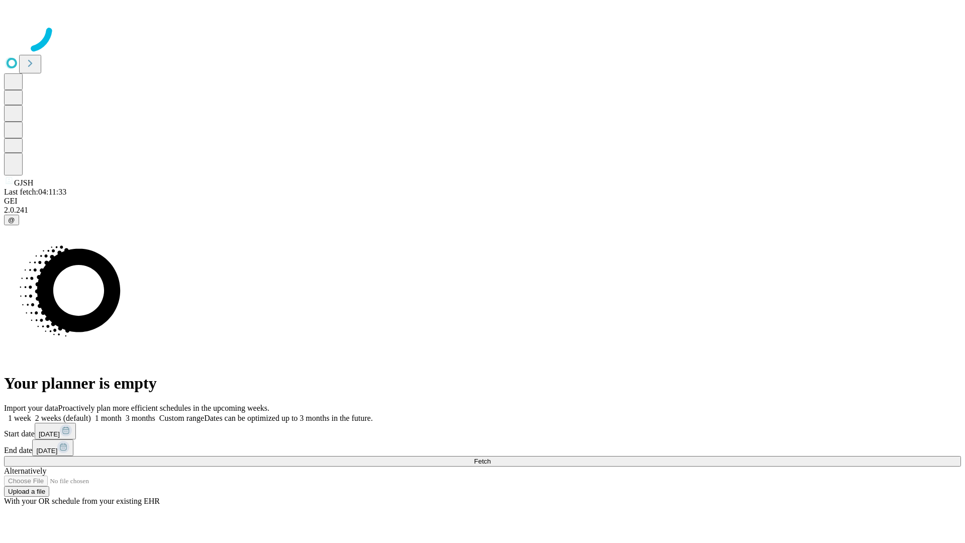 This screenshot has width=965, height=543. I want to click on span: GJSH, so click(24, 183).